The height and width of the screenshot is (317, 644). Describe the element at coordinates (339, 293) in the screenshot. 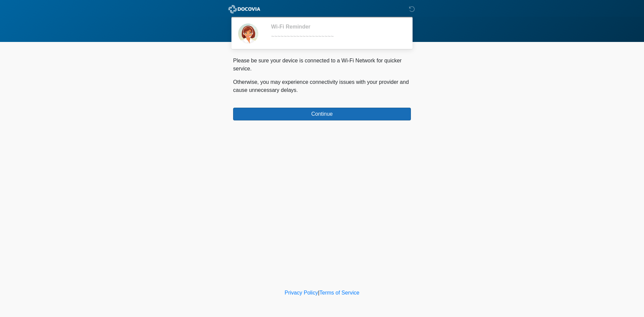

I see `a: Terms of Service` at that location.